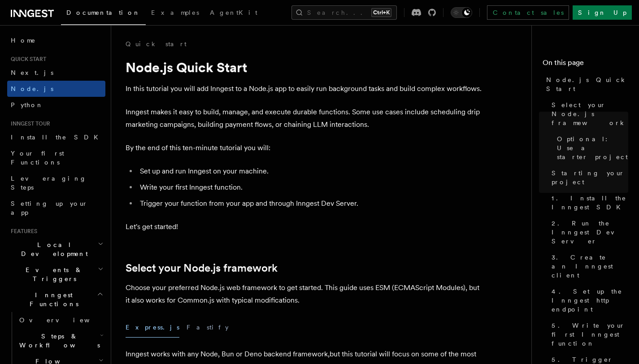 The height and width of the screenshot is (364, 639). I want to click on a: 4. Set up the Inngest http endpoint, so click(588, 300).